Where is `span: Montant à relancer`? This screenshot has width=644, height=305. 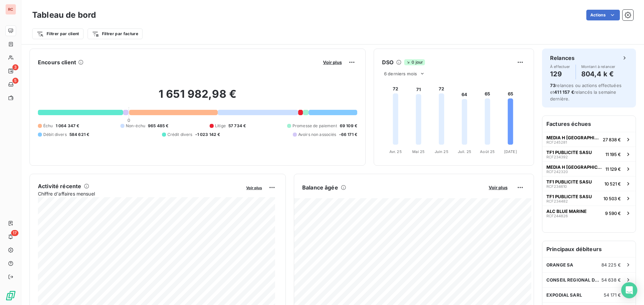 span: Montant à relancer is located at coordinates (599, 67).